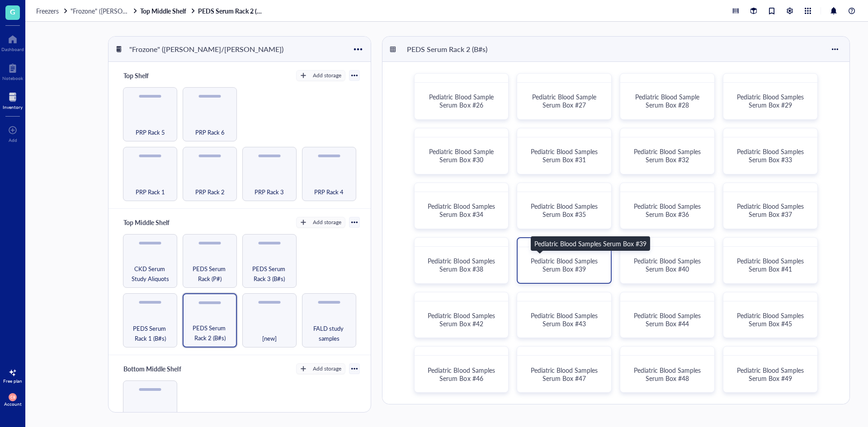  What do you see at coordinates (771, 101) in the screenshot?
I see `span: Pediatric Blood Samples Serum Box #29` at bounding box center [771, 101].